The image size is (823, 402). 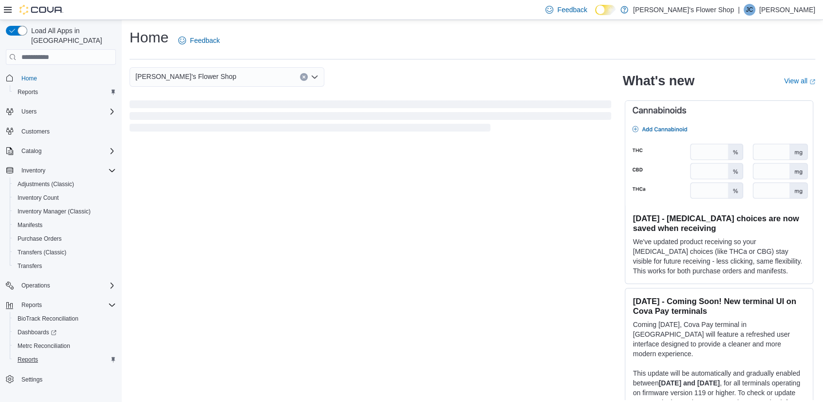 I want to click on a: Home, so click(x=29, y=78).